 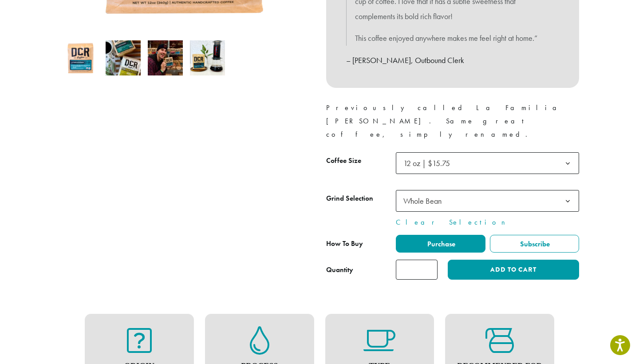 I want to click on img: Peru - Image 2, so click(x=123, y=58).